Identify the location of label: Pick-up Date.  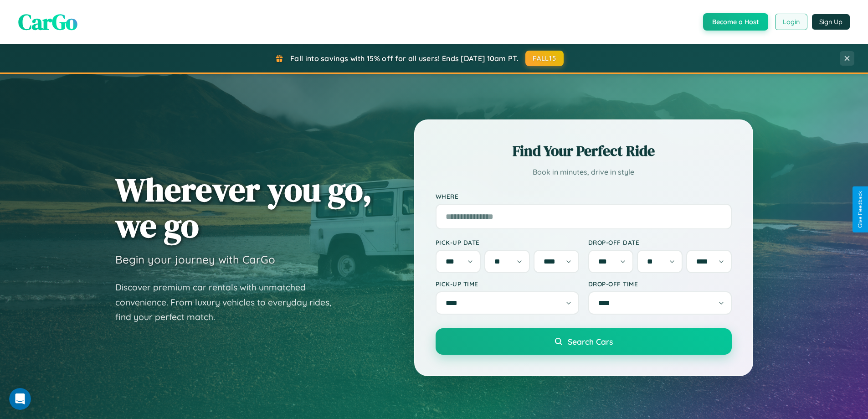
(507, 242).